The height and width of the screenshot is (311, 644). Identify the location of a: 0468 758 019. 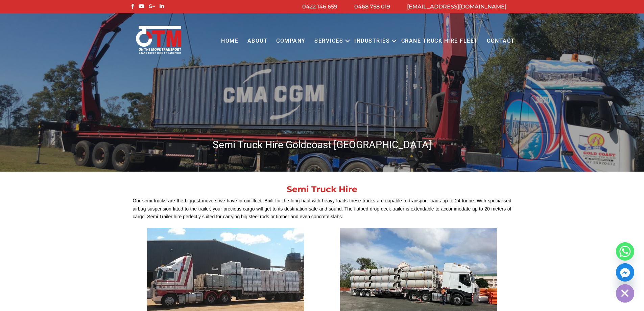
(372, 6).